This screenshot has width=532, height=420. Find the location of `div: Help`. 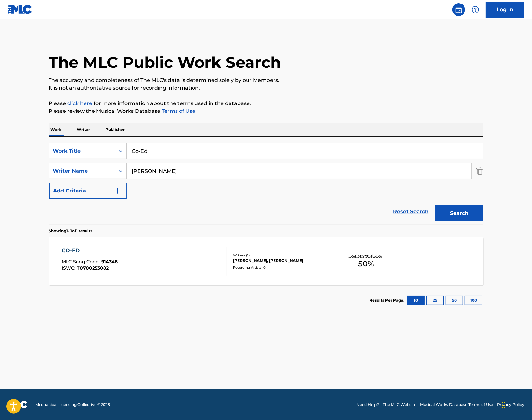

div: Help is located at coordinates (475, 9).